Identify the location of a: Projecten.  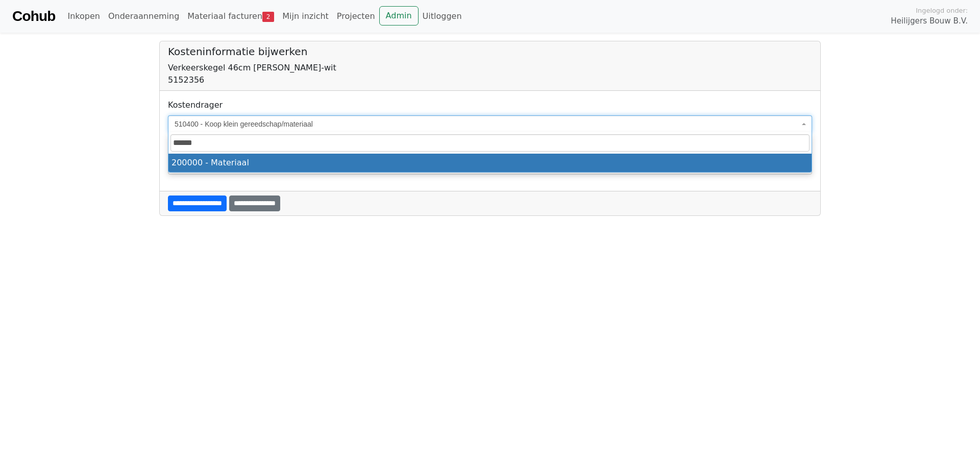
(356, 17).